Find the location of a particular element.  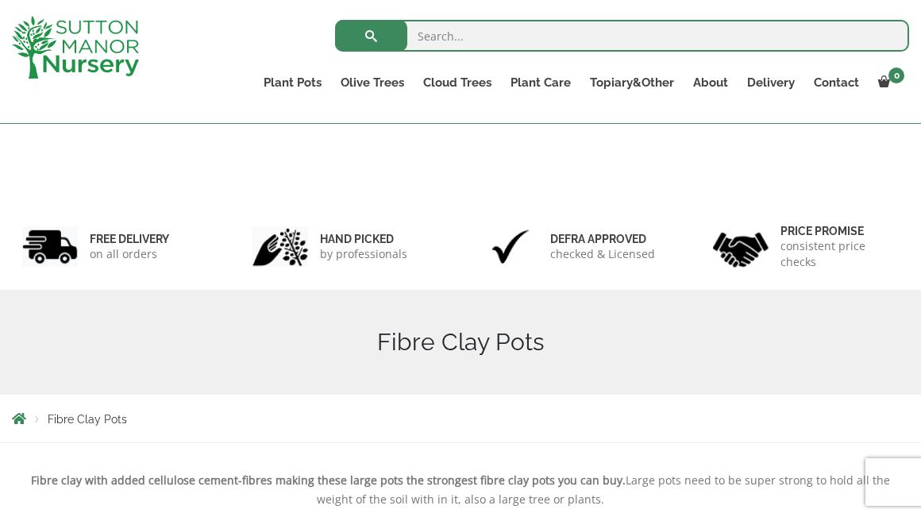

h6: Defra approved is located at coordinates (603, 239).